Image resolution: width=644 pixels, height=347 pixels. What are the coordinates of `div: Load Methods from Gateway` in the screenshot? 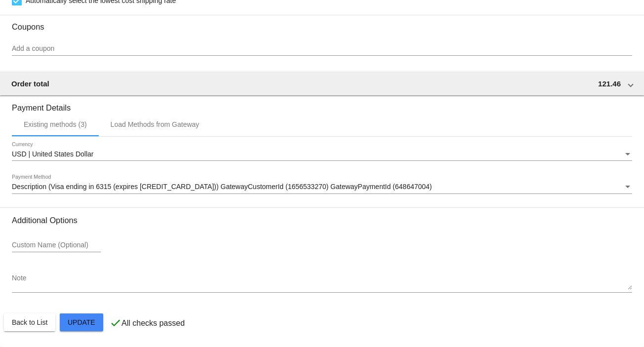 It's located at (155, 124).